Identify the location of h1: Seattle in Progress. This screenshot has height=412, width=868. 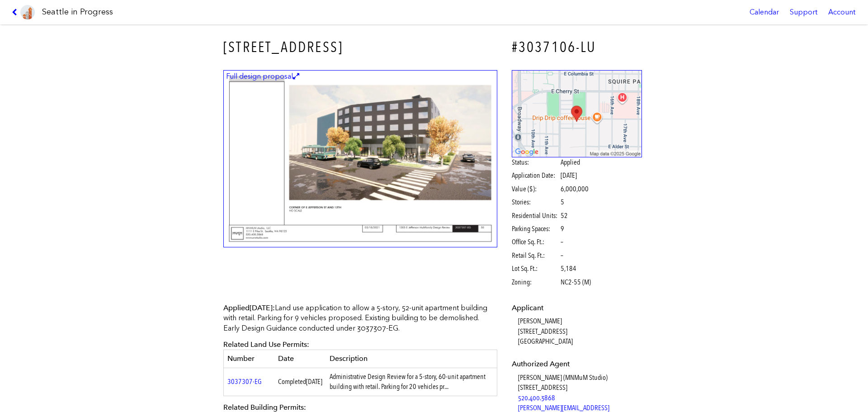
(77, 12).